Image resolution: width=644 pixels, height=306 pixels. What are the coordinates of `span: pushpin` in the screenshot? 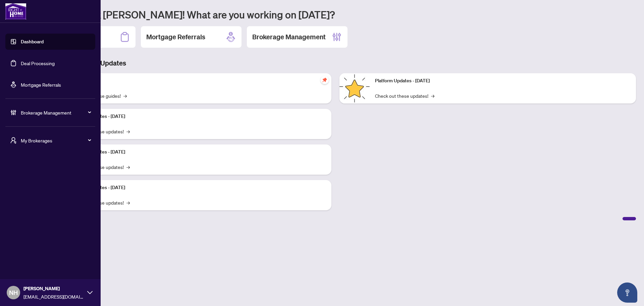 It's located at (325, 80).